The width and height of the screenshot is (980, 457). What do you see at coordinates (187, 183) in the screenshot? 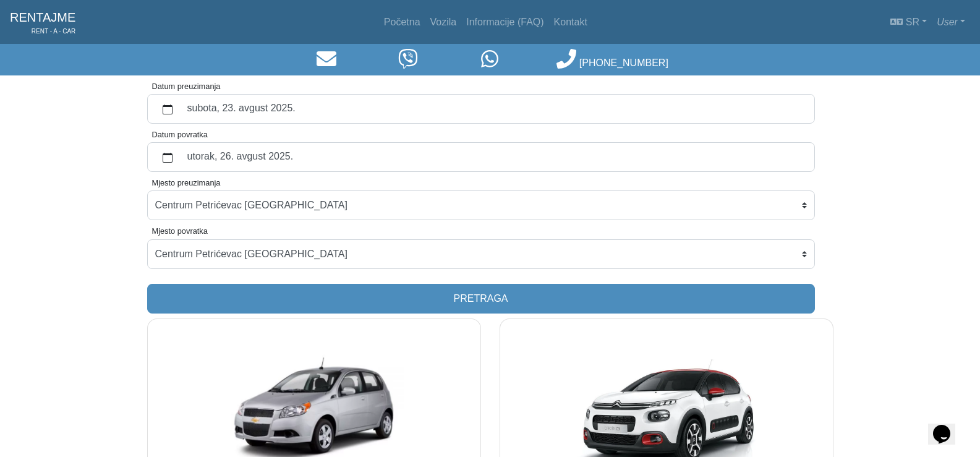
I see `label: Mjesto preuzimanja` at bounding box center [187, 183].